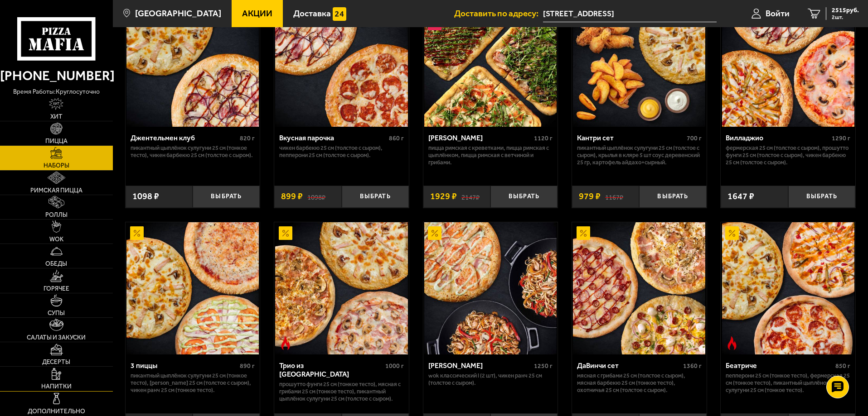 The image size is (868, 416). I want to click on input: Ваш адрес доставки, so click(629, 14).